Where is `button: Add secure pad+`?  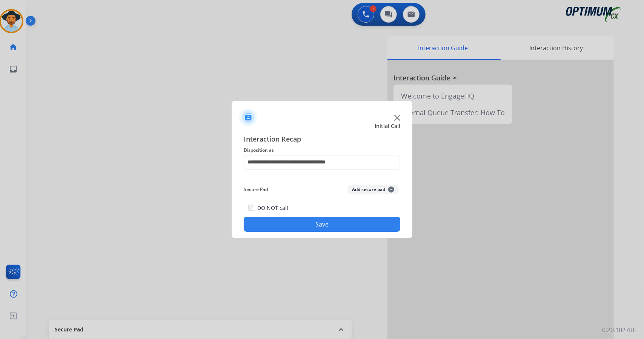
button: Add secure pad+ is located at coordinates (373, 190).